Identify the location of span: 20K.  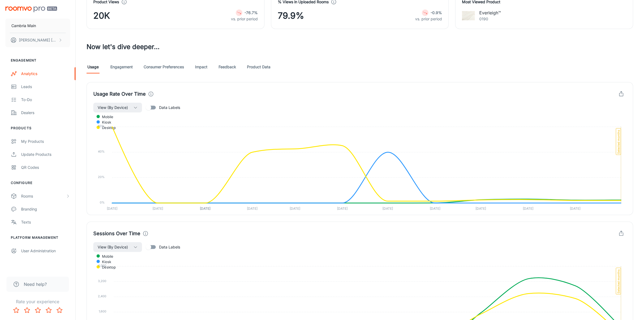
(102, 16).